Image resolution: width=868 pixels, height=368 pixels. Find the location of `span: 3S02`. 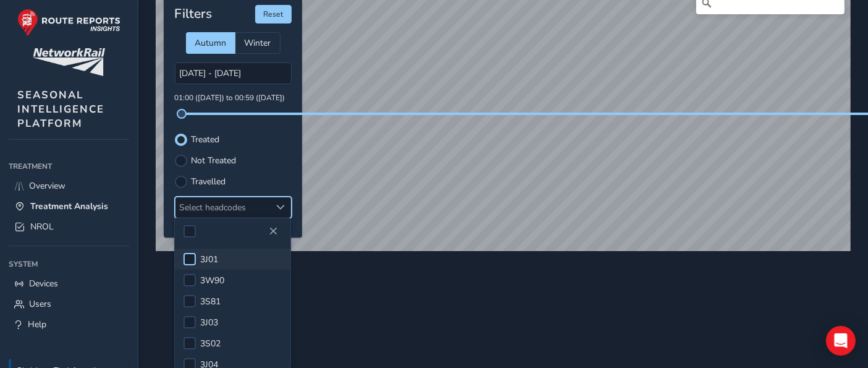

span: 3S02 is located at coordinates (210, 343).